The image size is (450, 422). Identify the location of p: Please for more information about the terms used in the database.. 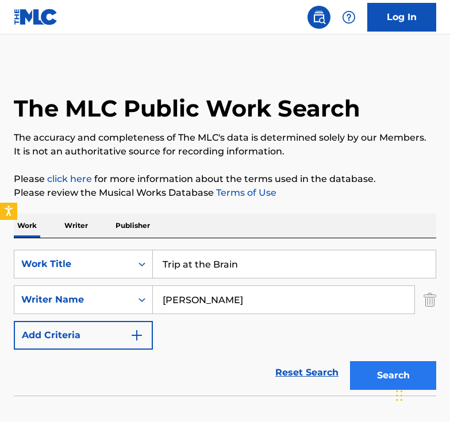
(224, 179).